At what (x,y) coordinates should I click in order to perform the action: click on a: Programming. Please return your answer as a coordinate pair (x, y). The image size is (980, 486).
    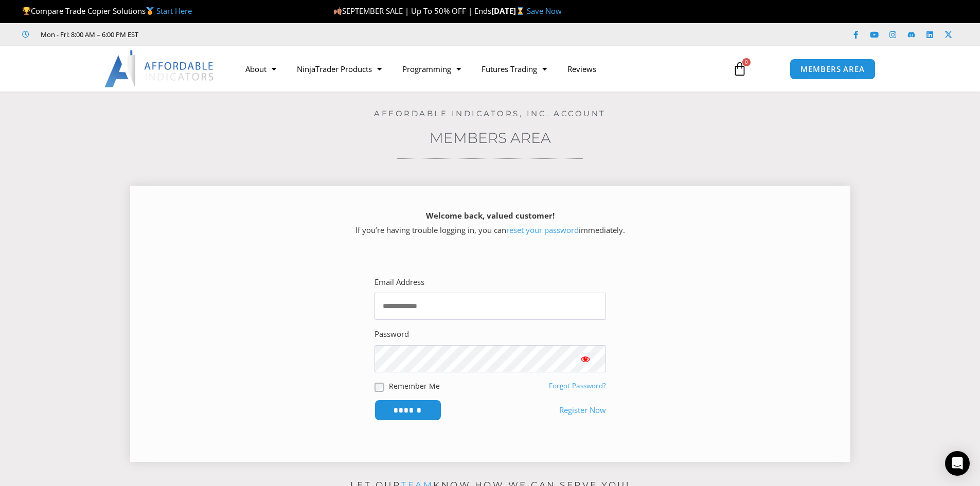
    Looking at the image, I should click on (431, 69).